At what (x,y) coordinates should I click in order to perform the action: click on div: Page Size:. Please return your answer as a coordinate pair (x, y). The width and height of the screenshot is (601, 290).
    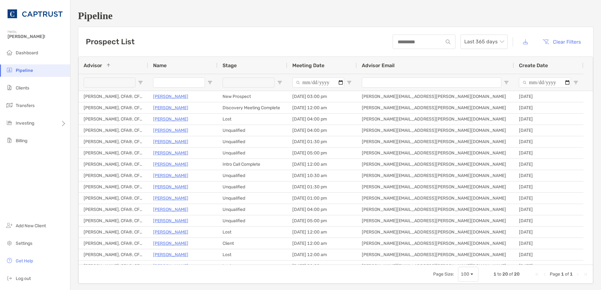
    Looking at the image, I should click on (443, 274).